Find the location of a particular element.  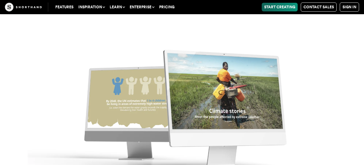

a: Start Creating is located at coordinates (280, 7).